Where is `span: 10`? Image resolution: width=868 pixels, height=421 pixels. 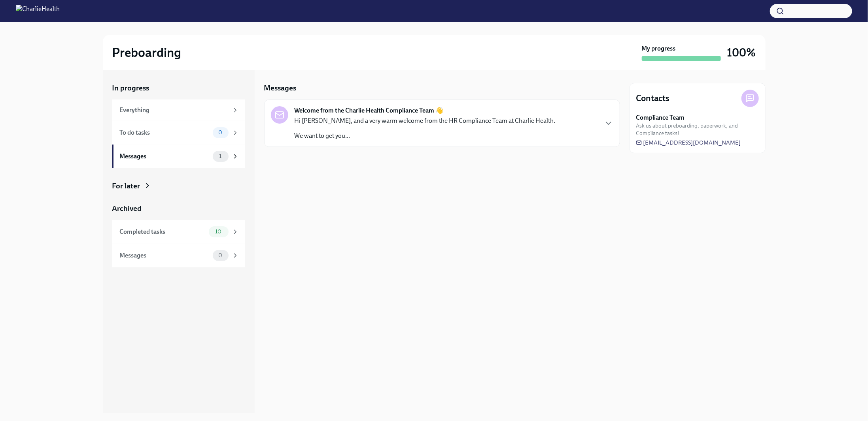 span: 10 is located at coordinates (219, 232).